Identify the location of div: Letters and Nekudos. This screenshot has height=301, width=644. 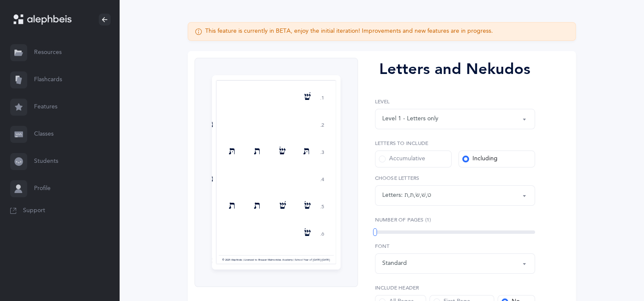
(455, 69).